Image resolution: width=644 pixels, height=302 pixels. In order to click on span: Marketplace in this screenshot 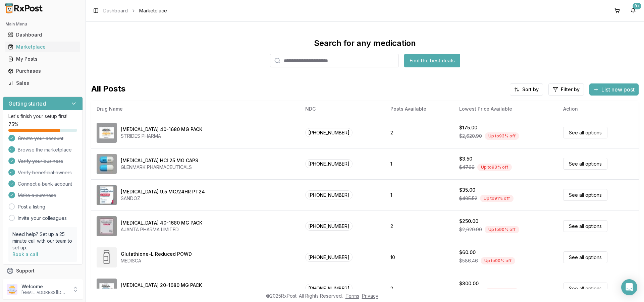, I will do `click(153, 11)`.